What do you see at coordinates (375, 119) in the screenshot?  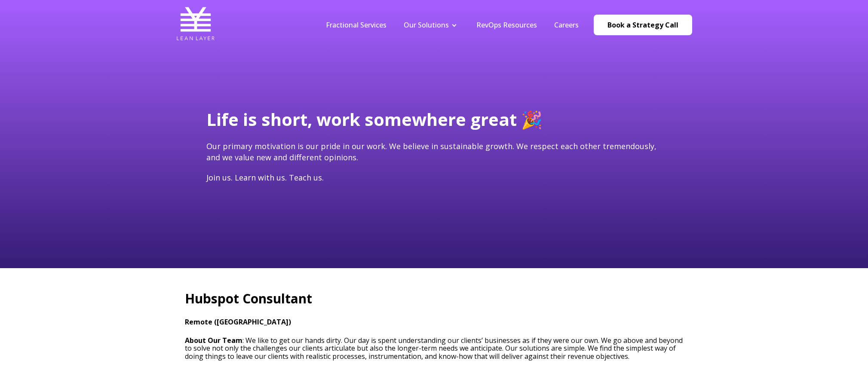 I see `span: Life is short, work somewhere great 🎉` at bounding box center [375, 119].